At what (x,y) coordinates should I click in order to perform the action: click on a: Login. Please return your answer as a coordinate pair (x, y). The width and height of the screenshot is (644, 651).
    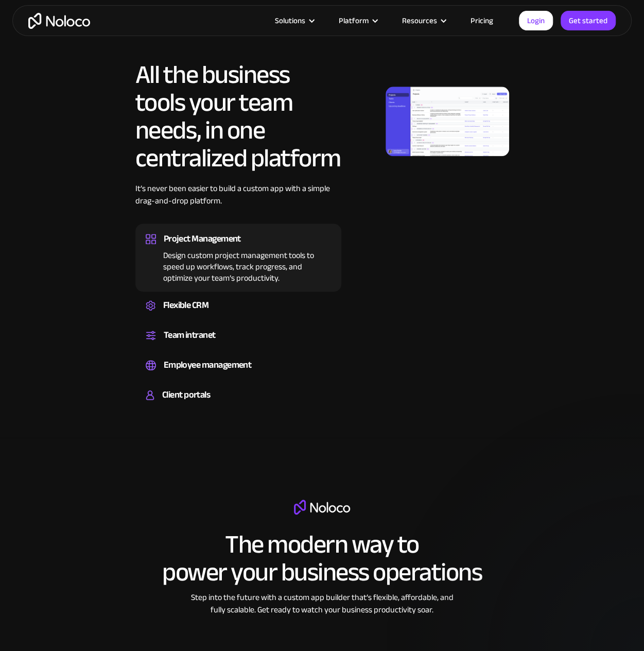
    Looking at the image, I should click on (536, 21).